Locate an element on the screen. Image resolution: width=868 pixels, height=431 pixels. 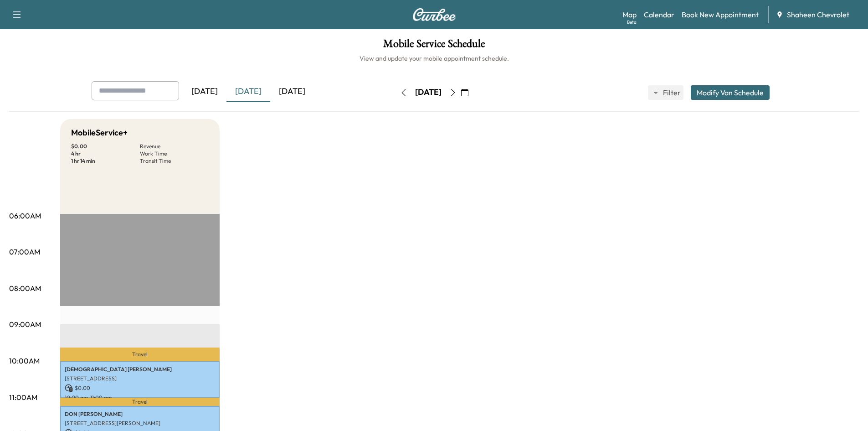
span: Shaheen Chevrolet is located at coordinates (818, 15).